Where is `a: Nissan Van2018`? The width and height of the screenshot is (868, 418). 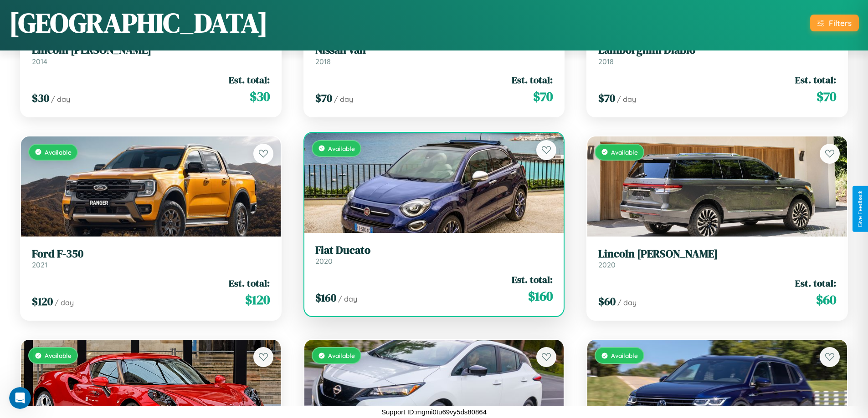
a: Nissan Van2018 is located at coordinates (434, 55).